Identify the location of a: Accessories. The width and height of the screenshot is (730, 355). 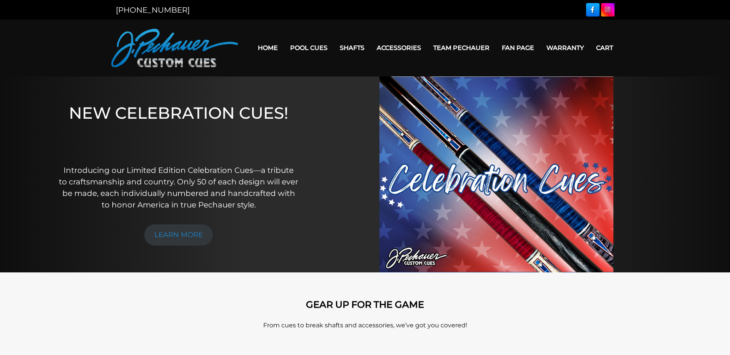
(398, 48).